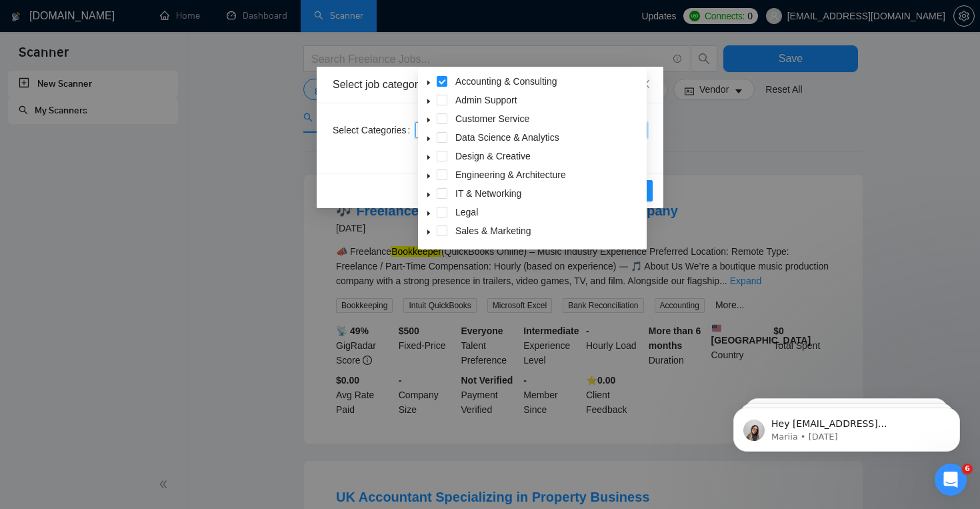 Image resolution: width=980 pixels, height=509 pixels. What do you see at coordinates (144, 57) in the screenshot?
I see `p: Message from Mariia, sent 4d ago` at bounding box center [144, 57].